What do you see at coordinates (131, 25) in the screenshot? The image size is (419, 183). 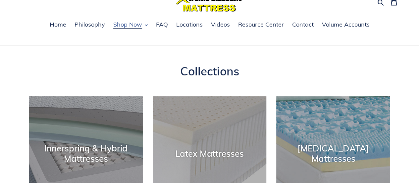 I see `button: Shop Now` at bounding box center [131, 25].